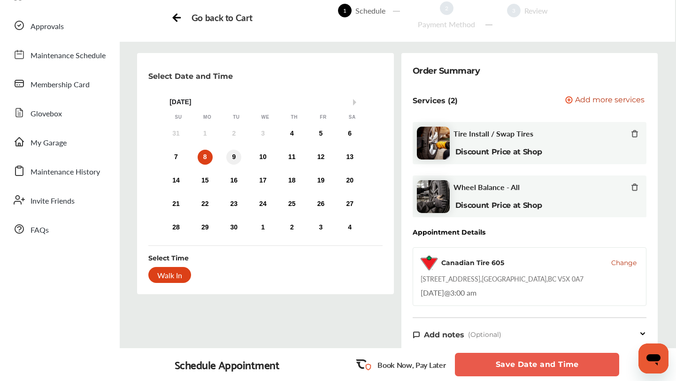 This screenshot has height=381, width=676. I want to click on div: Schedule Appointment, so click(227, 365).